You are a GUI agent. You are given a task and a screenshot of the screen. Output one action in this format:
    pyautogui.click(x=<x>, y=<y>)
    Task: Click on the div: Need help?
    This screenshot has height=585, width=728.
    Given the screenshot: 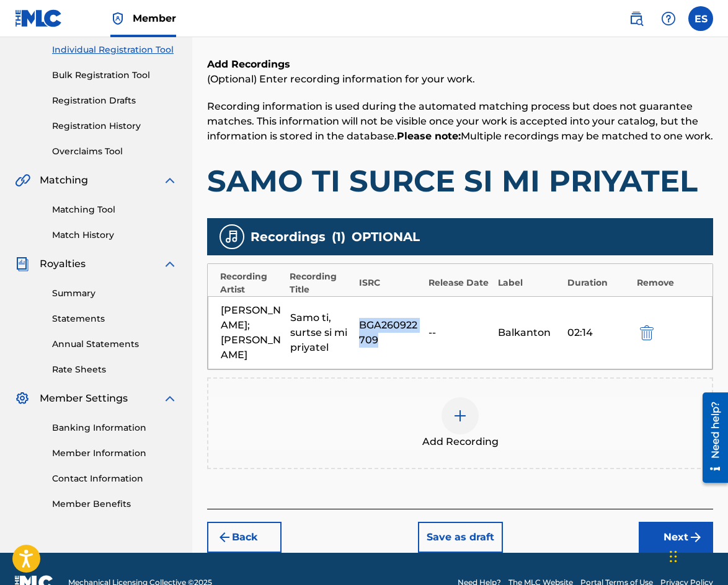 What is the action you would take?
    pyautogui.click(x=22, y=42)
    